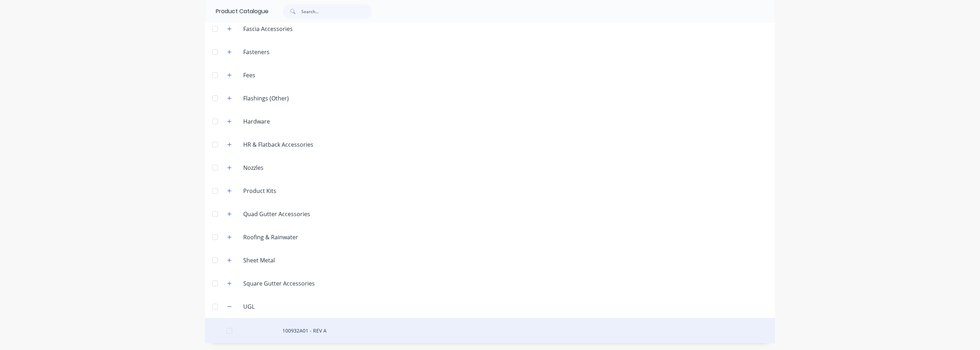  Describe the element at coordinates (258, 260) in the screenshot. I see `div: Sheet Metal` at that location.